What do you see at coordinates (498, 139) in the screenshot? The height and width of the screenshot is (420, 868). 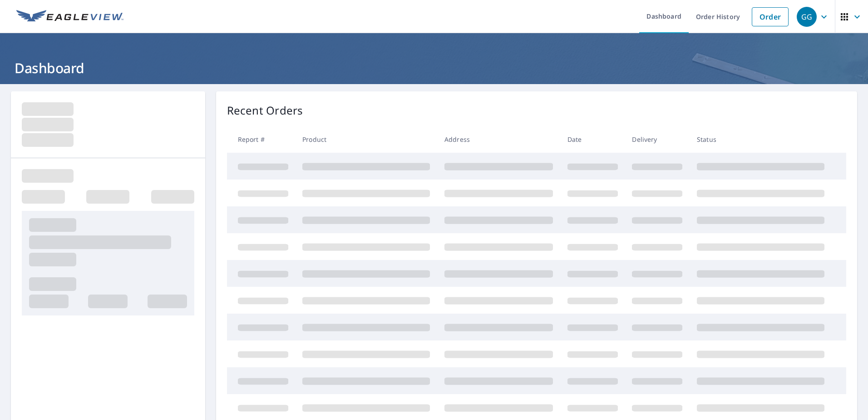 I see `th: Address` at bounding box center [498, 139].